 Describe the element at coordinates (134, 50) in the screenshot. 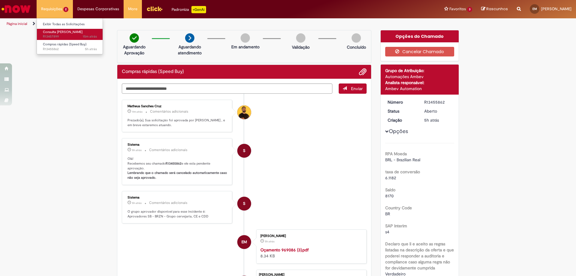

I see `p: Aguardando Aprovação` at that location.